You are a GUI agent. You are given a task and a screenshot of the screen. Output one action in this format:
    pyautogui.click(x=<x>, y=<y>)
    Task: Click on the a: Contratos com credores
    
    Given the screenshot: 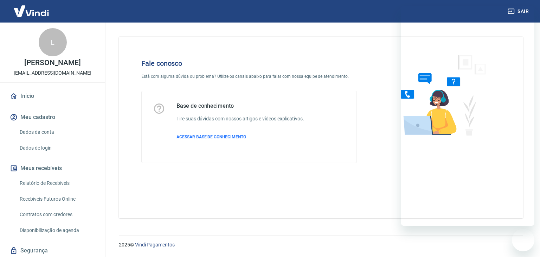 What is the action you would take?
    pyautogui.click(x=57, y=214)
    